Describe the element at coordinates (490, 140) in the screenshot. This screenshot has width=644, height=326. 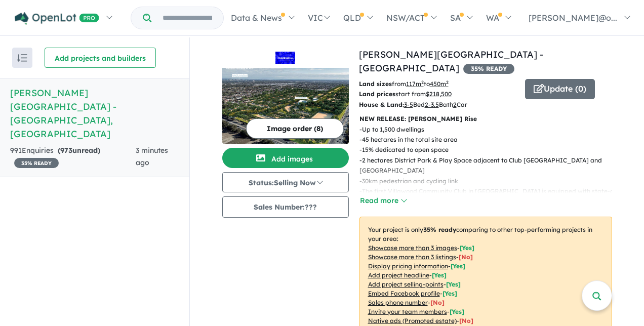
I see `p: - 45 hectares in the total site area` at that location.